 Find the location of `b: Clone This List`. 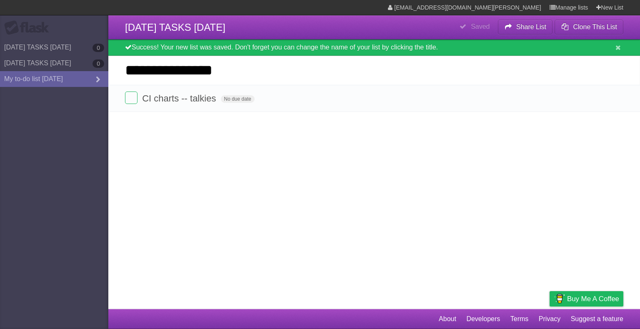

b: Clone This List is located at coordinates (595, 27).